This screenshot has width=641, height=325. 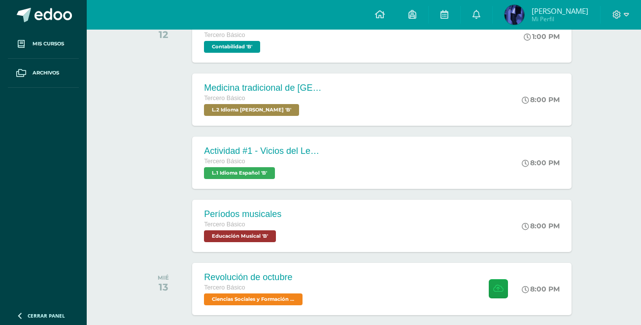 I want to click on img: ad51f21b6edf1309c51066134ba26e68.png, so click(x=515, y=15).